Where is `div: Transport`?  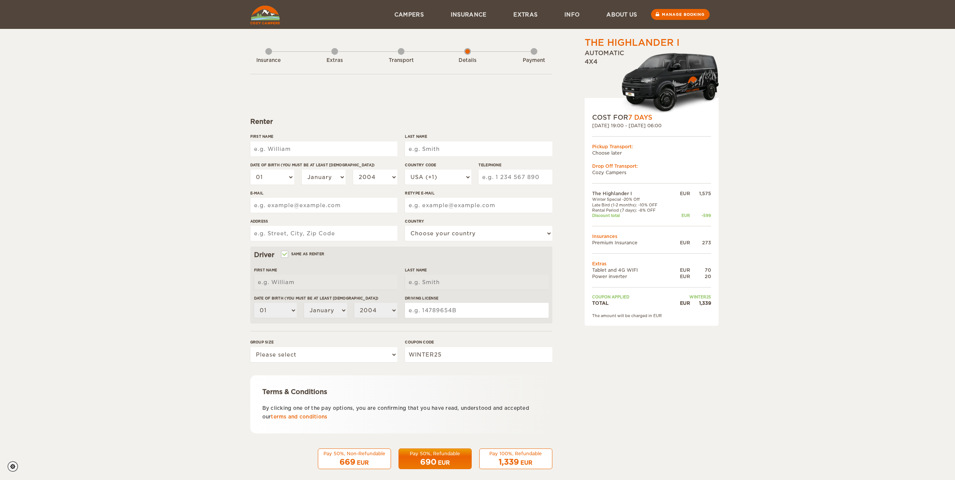
div: Transport is located at coordinates (401, 60).